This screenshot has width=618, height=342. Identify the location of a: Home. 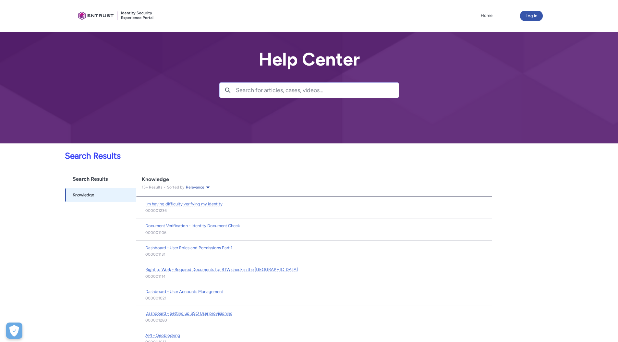
(487, 16).